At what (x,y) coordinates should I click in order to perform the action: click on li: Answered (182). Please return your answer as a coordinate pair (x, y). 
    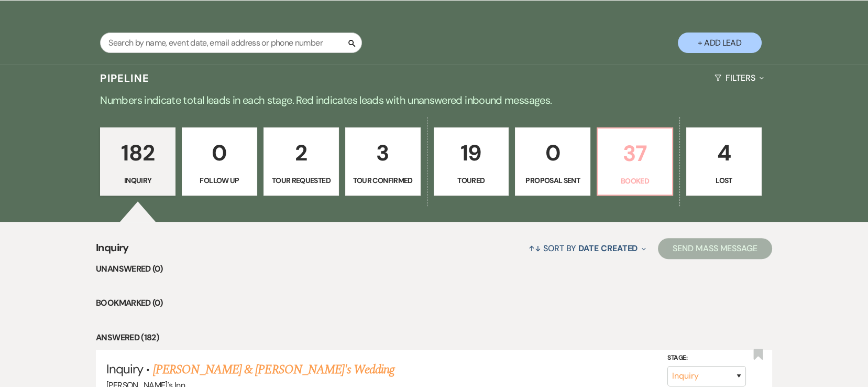
    Looking at the image, I should click on (434, 338).